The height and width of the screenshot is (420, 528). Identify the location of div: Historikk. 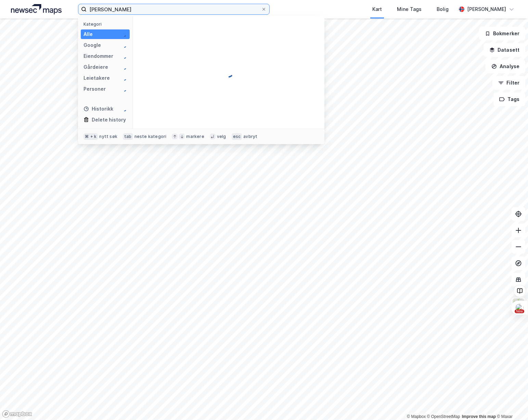
(98, 109).